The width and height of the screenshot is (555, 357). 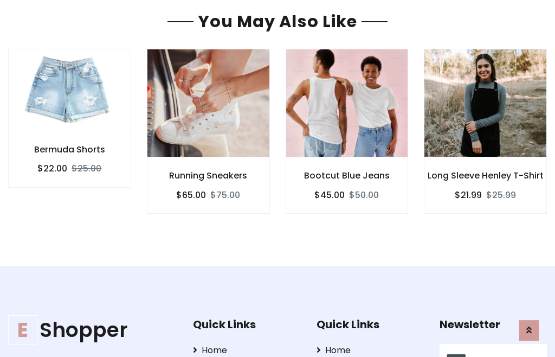 I want to click on h6: $21.99, so click(x=469, y=195).